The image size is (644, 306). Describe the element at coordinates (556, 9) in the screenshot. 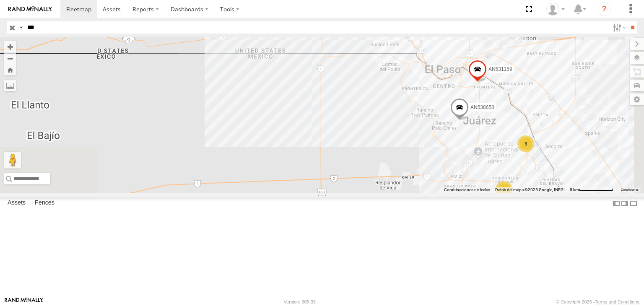

I see `div: Daniel Lupio` at that location.